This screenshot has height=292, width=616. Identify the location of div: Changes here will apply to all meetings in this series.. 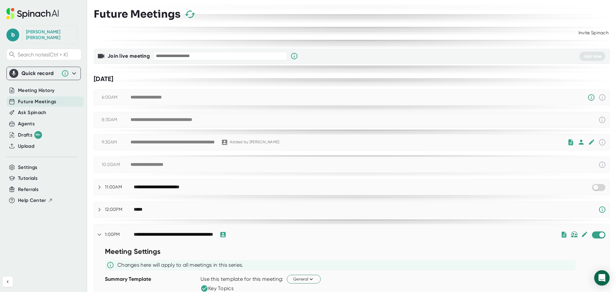
(180, 265).